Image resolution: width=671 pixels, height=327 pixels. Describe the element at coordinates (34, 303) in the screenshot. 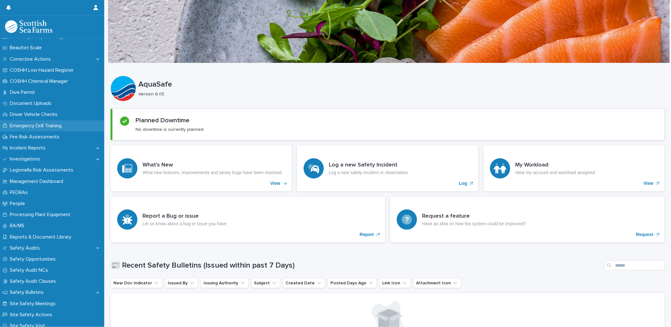

I see `p: Site Safety Meetings` at that location.